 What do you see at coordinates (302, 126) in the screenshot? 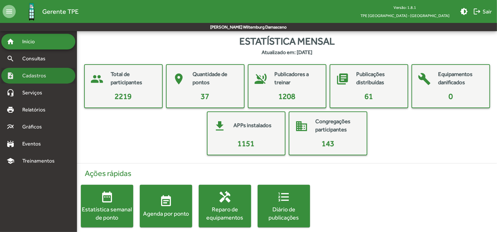
I see `mat-icon: domain` at bounding box center [302, 126].